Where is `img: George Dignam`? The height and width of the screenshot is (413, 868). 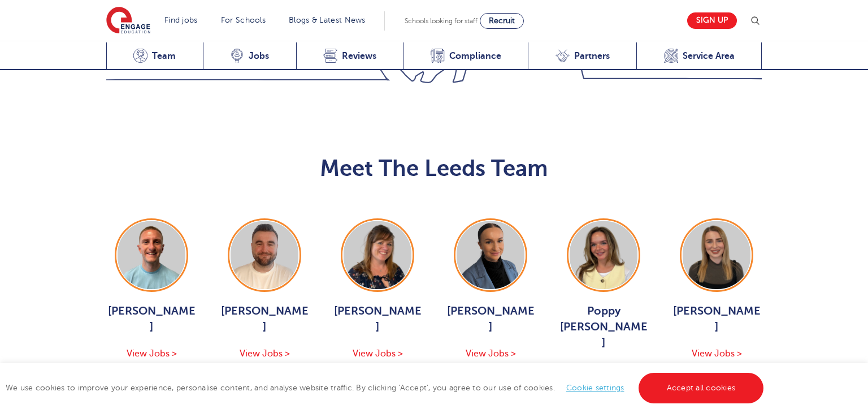
img: George Dignam is located at coordinates (152, 255).